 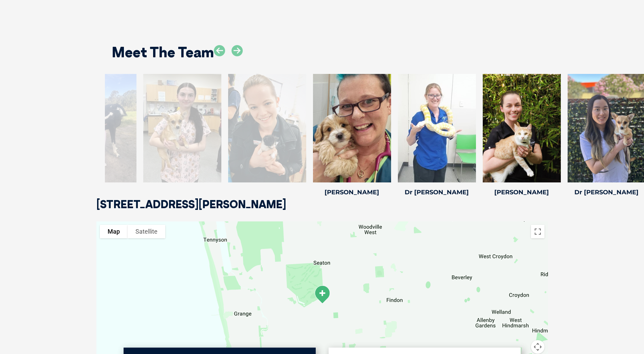 I want to click on button: Toggle fullscreen view, so click(x=538, y=232).